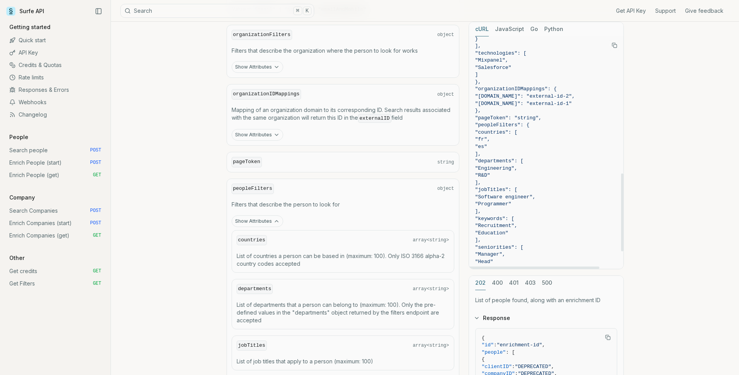  I want to click on a: Search people POST, so click(55, 150).